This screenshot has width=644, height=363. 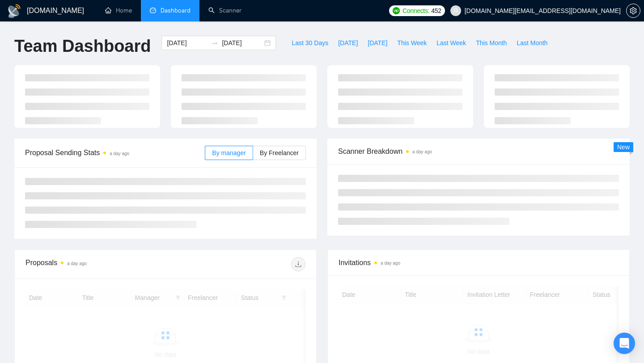 What do you see at coordinates (451, 43) in the screenshot?
I see `span: Last Week` at bounding box center [451, 43].